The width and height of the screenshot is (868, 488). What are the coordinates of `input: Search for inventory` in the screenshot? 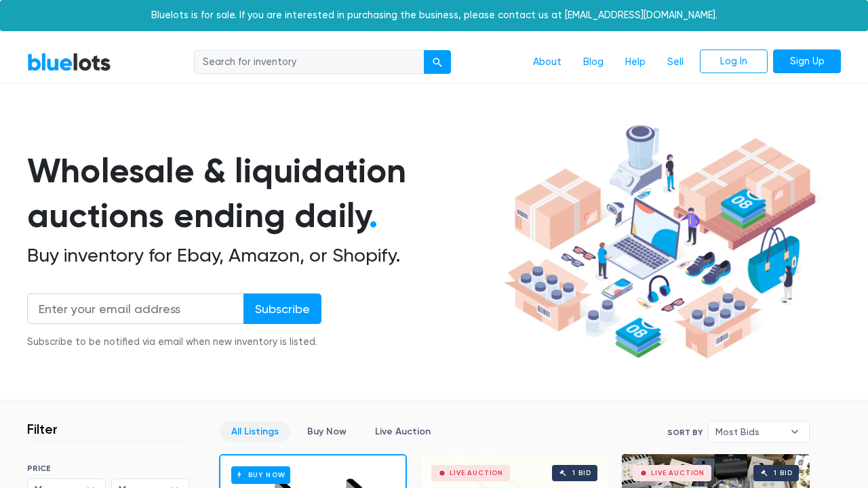 It's located at (310, 63).